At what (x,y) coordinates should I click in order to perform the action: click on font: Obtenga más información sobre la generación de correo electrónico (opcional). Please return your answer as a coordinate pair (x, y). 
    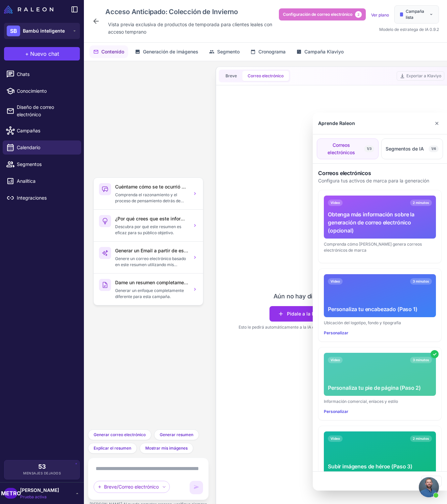
    Looking at the image, I should click on (371, 222).